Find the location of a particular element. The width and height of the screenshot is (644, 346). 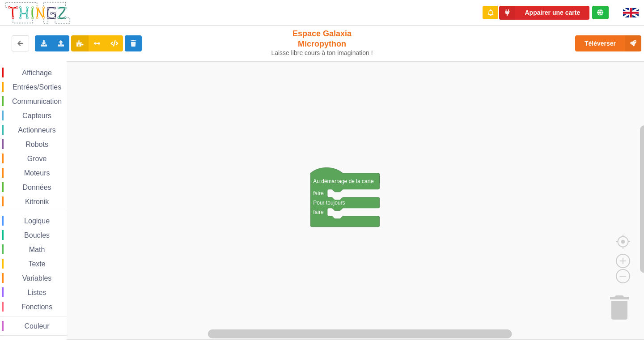

span: Boucles is located at coordinates (36, 235).